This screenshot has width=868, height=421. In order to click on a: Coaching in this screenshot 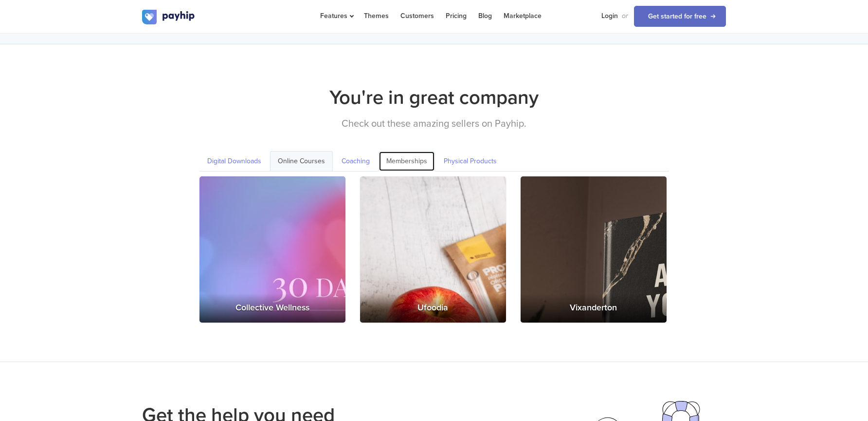, I will do `click(356, 161)`.